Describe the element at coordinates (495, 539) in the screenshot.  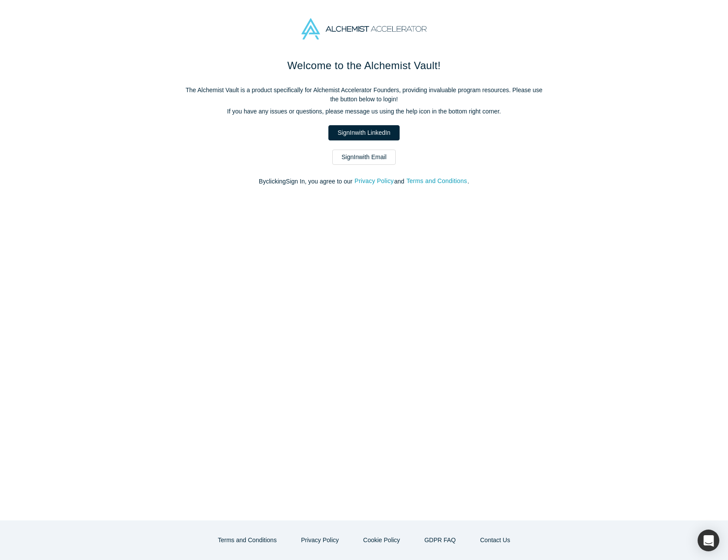
I see `button: Contact Us` at that location.